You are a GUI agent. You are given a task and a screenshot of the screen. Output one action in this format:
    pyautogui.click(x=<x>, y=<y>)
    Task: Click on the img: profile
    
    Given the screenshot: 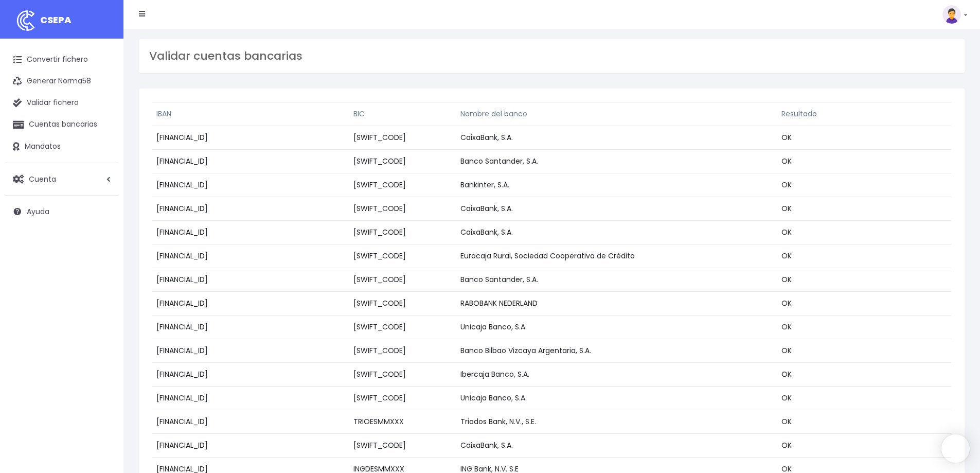 What is the action you would take?
    pyautogui.click(x=952, y=15)
    